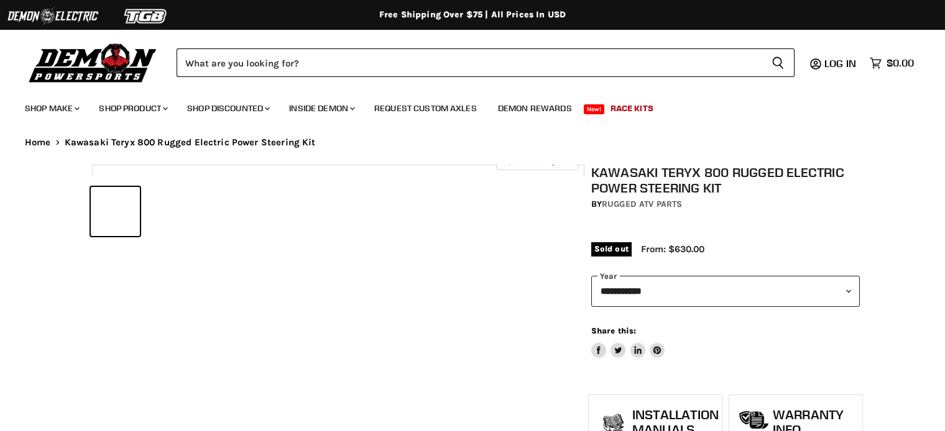 The height and width of the screenshot is (431, 945). What do you see at coordinates (485, 63) in the screenshot?
I see `form: Product` at bounding box center [485, 63].